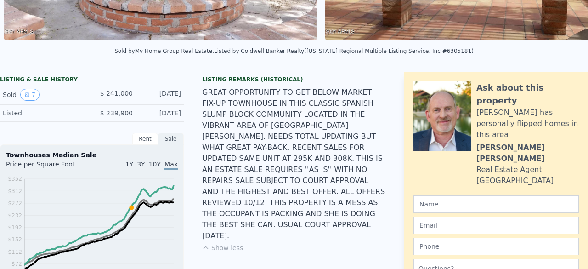 Image resolution: width=588 pixels, height=269 pixels. I want to click on input: Name, so click(496, 204).